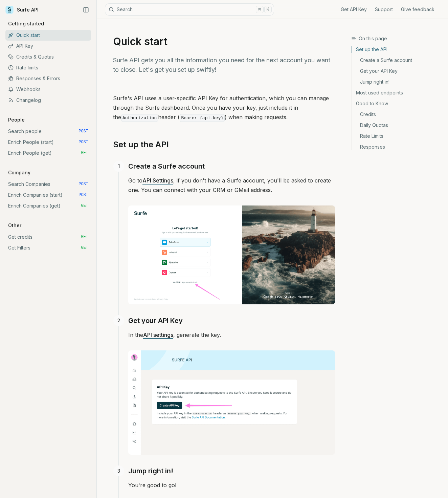 This screenshot has width=448, height=498. I want to click on code: Authorization, so click(139, 118).